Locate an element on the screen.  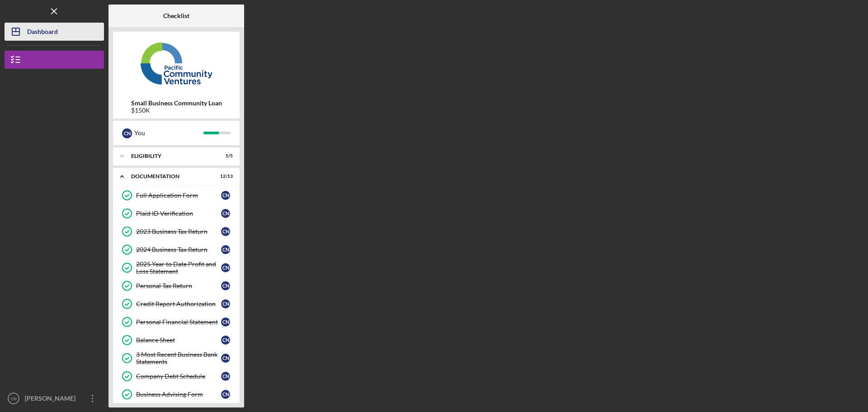
text: CN is located at coordinates (13, 399).